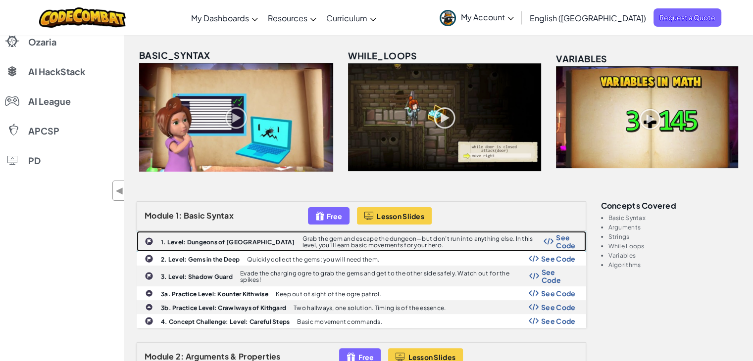  Describe the element at coordinates (687, 17) in the screenshot. I see `a: Request a Quote` at that location.